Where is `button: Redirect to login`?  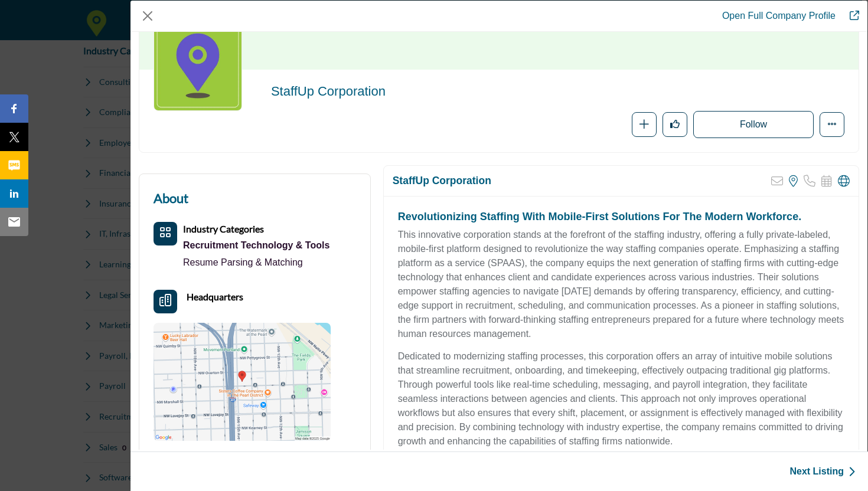
button: Redirect to login is located at coordinates (754, 124).